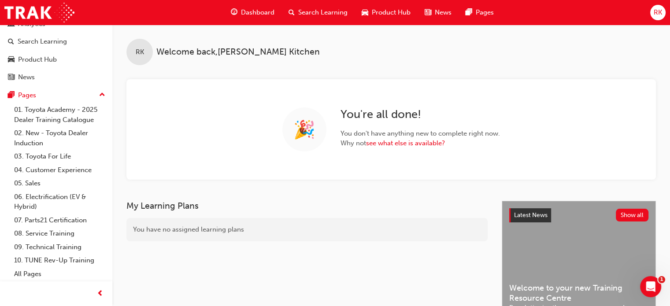 The height and width of the screenshot is (306, 670). Describe the element at coordinates (56, 41) in the screenshot. I see `a: Search Learning` at that location.